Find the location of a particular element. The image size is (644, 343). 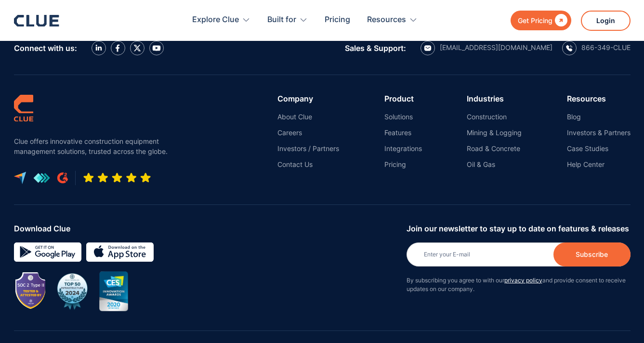

div: Sales & Support: is located at coordinates (375, 48).